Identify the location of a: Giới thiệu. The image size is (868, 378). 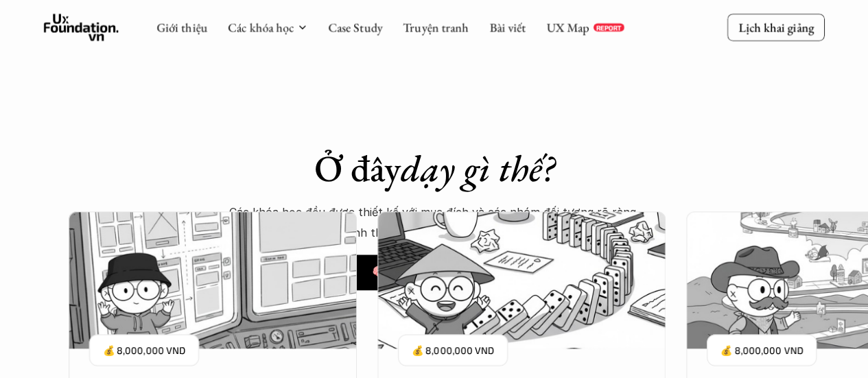
(182, 27).